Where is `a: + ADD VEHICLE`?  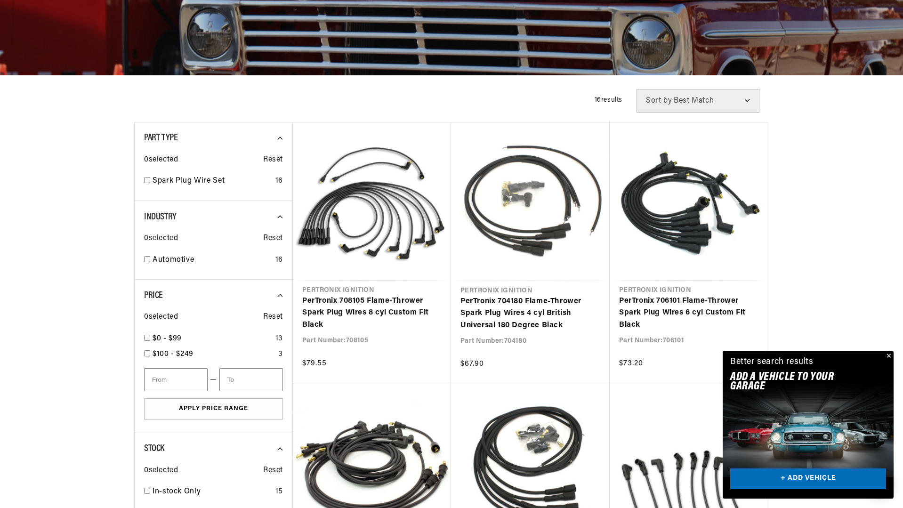
a: + ADD VEHICLE is located at coordinates (808, 479).